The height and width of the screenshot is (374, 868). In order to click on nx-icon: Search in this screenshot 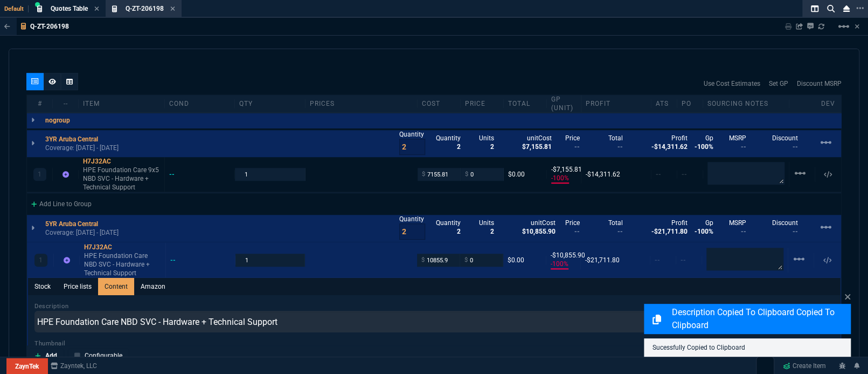, I will do `click(831, 9)`.